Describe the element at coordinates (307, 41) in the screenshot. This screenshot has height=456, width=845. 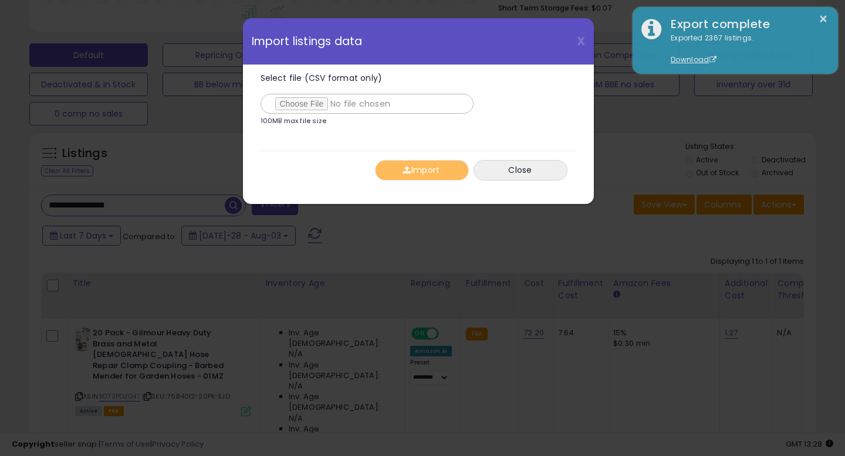
I see `span: Import listings data` at that location.